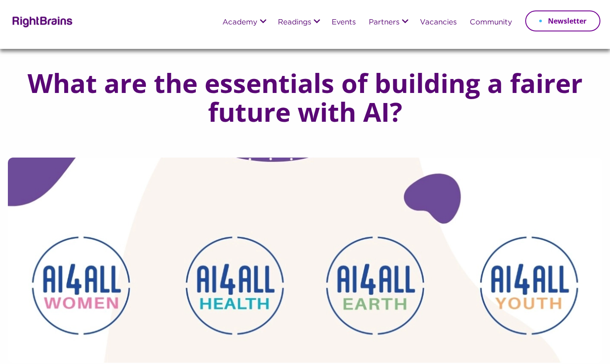  What do you see at coordinates (305, 97) in the screenshot?
I see `h1: What are the essentials of building a fairer future with AI?` at bounding box center [305, 97].